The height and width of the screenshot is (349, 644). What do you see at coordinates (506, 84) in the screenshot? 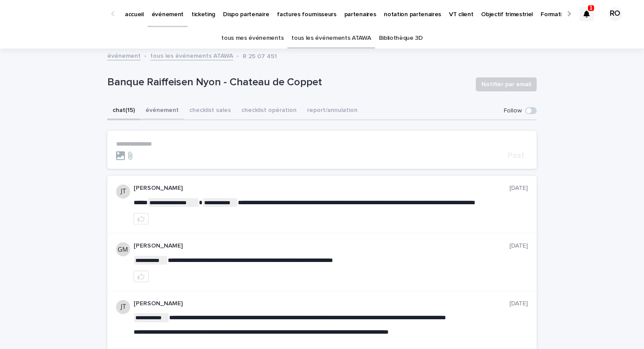
I see `button: Notifier par email` at bounding box center [506, 84].